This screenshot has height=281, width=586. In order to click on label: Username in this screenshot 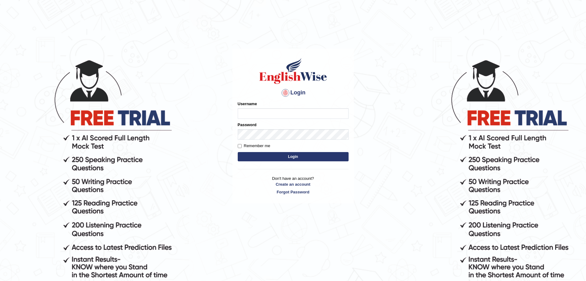, I will do `click(247, 104)`.